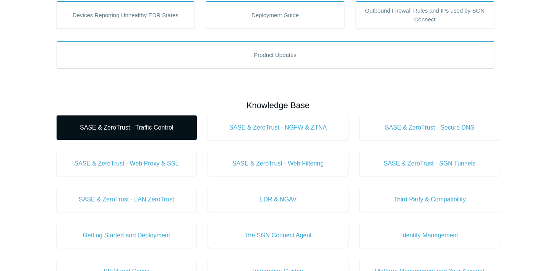 This screenshot has width=556, height=271. Describe the element at coordinates (430, 164) in the screenshot. I see `a: SASE & ZeroTrust - SGN Tunnels` at that location.